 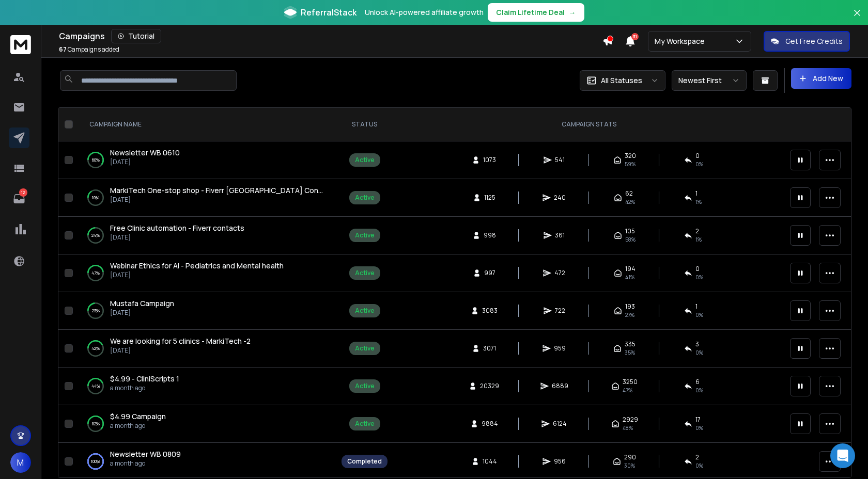 I want to click on span: 3250, so click(x=630, y=382).